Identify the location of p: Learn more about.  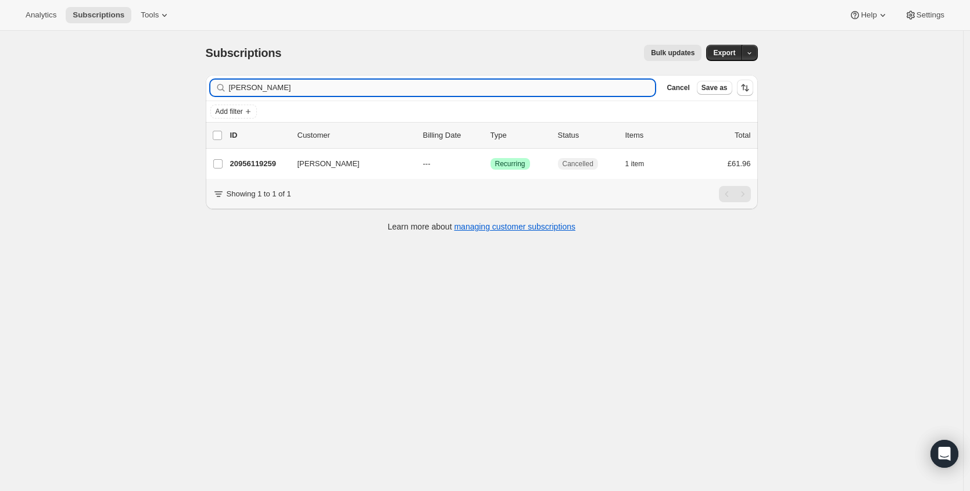
(481, 227).